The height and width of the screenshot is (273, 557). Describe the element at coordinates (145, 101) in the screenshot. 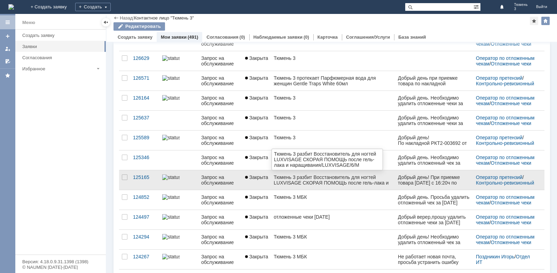

I see `a: 126164` at that location.